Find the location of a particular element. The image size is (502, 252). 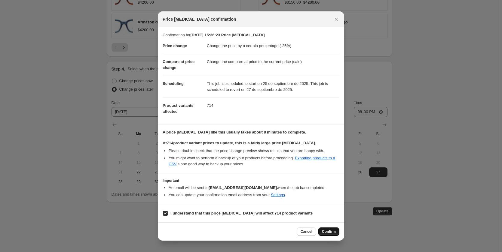

button: Close is located at coordinates (336, 19).